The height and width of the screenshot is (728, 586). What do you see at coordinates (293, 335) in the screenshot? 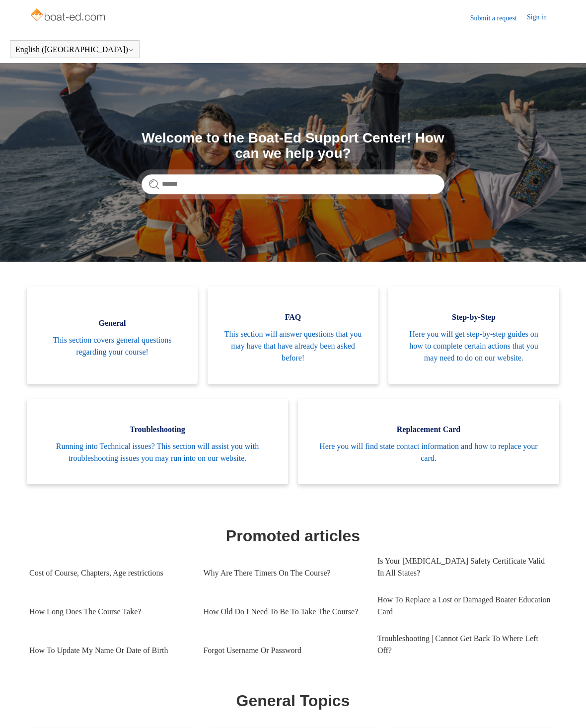
I see `a: FAQ This section will answer questions that you may have that have already been asked before!` at bounding box center [293, 335].